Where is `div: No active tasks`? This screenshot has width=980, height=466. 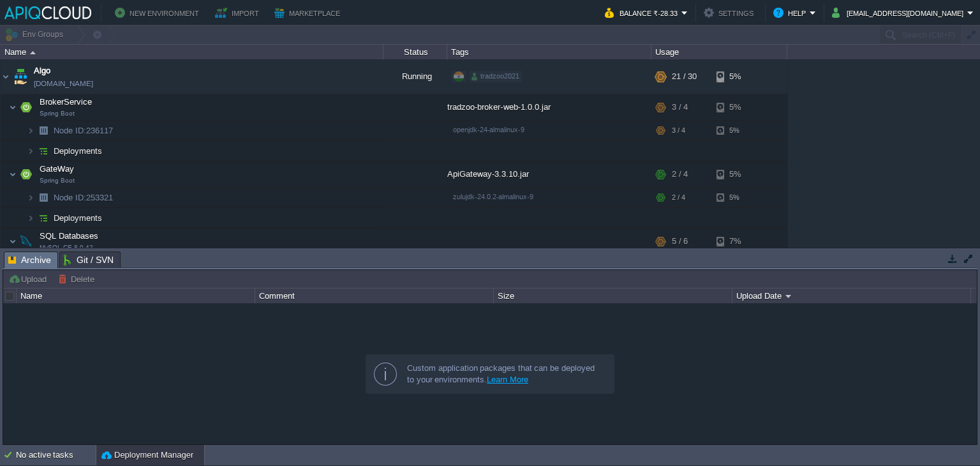 div: No active tasks is located at coordinates (56, 455).